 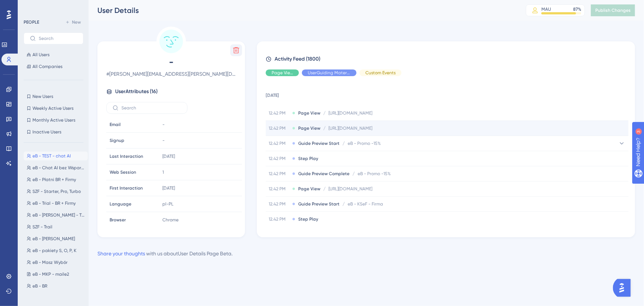 What do you see at coordinates (52, 156) in the screenshot?
I see `span: eB - TEST - chat AI` at bounding box center [52, 156].